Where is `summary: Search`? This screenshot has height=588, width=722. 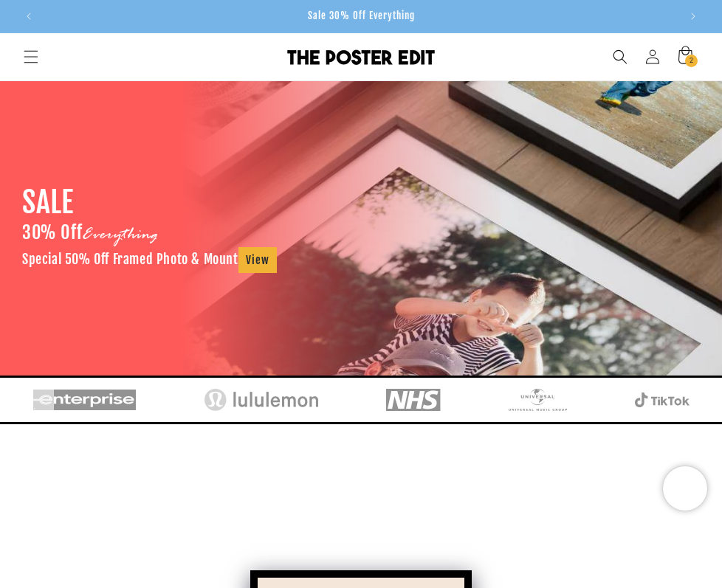 summary: Search is located at coordinates (620, 57).